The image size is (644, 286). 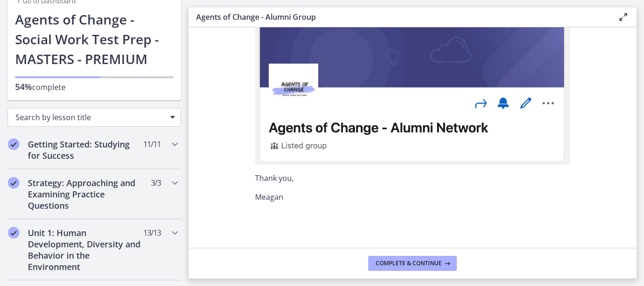 I want to click on span: 11 / 11, so click(x=152, y=144).